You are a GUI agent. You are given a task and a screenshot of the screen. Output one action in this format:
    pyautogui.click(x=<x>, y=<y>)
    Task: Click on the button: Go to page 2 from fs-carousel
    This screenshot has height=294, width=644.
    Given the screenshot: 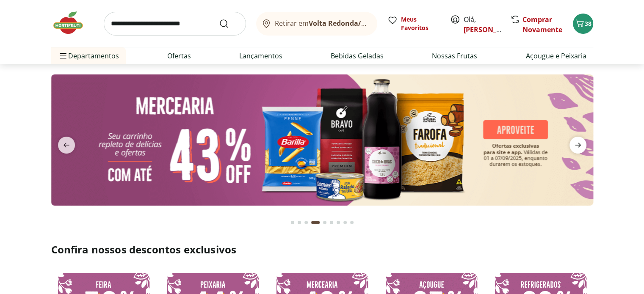 What is the action you would take?
    pyautogui.click(x=299, y=223)
    